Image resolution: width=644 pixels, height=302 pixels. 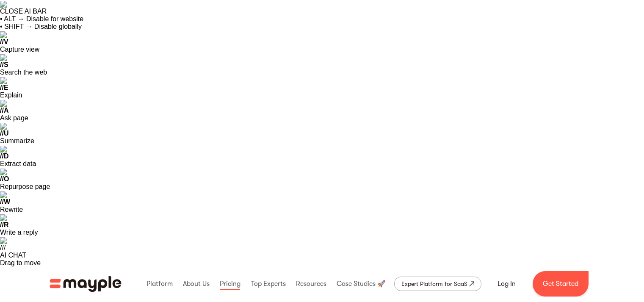 What do you see at coordinates (435, 284) in the screenshot?
I see `div: Expert Platform for SaaS` at bounding box center [435, 284].